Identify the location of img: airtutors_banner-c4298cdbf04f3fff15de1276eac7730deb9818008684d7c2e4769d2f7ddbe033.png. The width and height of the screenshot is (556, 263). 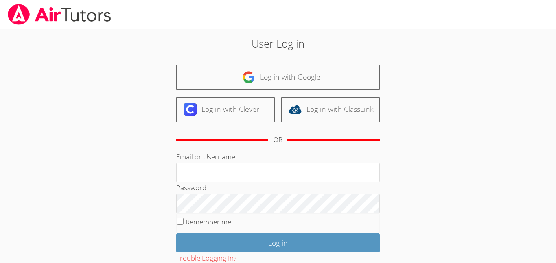
(59, 14).